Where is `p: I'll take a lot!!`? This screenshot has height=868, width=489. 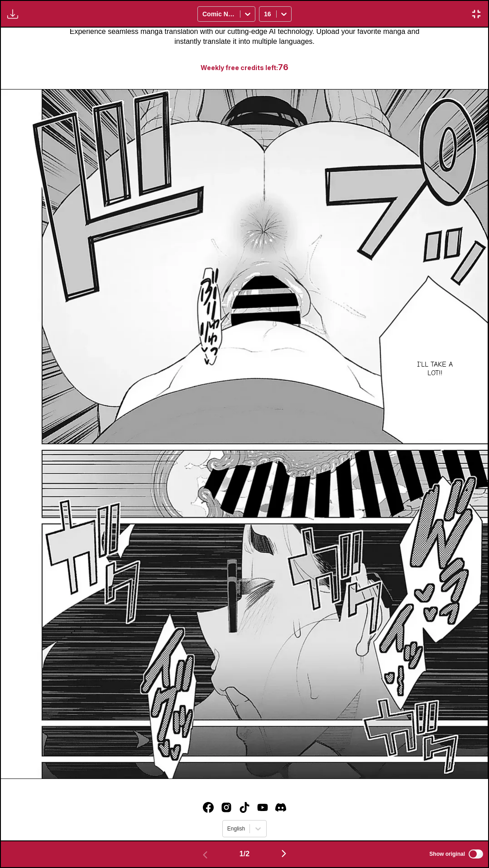
p: I'll take a lot!! is located at coordinates (434, 369).